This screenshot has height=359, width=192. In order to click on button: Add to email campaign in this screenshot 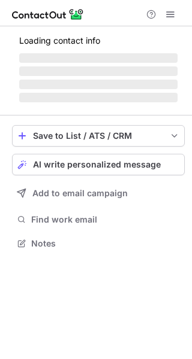, I will do `click(98, 193)`.